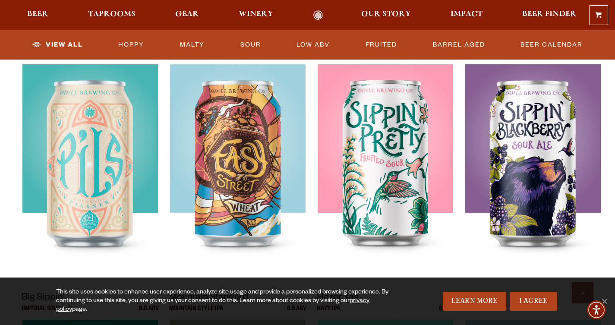 This screenshot has width=615, height=325. I want to click on a: Fruited, so click(381, 45).